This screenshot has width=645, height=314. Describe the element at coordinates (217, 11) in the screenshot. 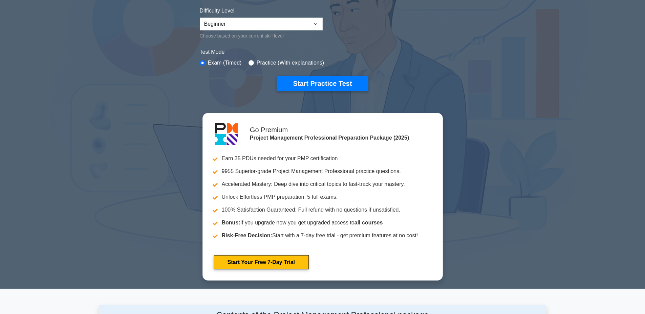

I see `label: Difficulty Level` at that location.